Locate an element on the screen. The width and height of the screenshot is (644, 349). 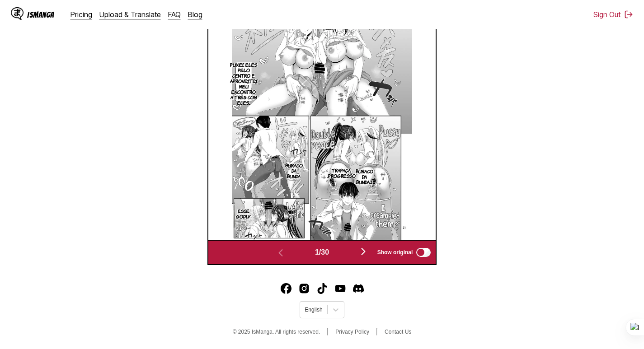
a: Pricing is located at coordinates (81, 15).